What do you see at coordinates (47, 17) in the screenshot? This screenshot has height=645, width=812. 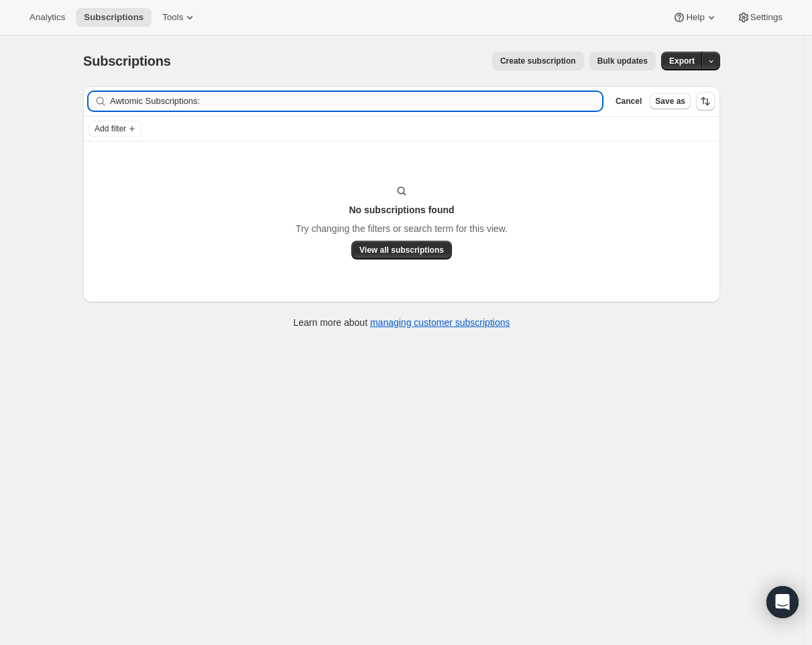 I see `span: Analytics` at bounding box center [47, 17].